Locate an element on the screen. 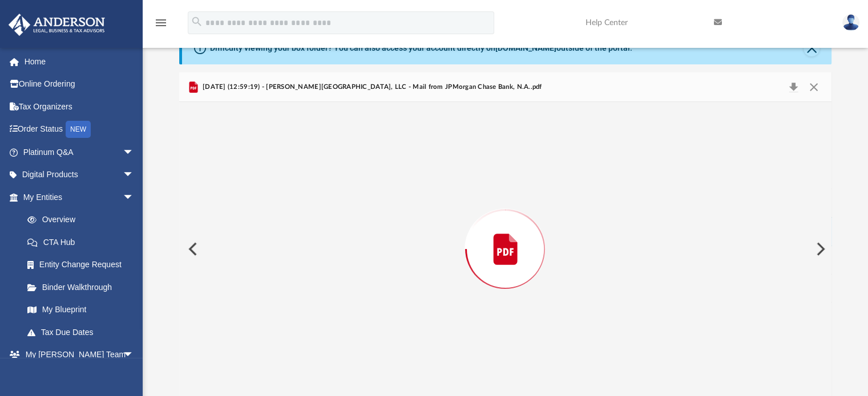 The image size is (868, 396). a: menu is located at coordinates (161, 25).